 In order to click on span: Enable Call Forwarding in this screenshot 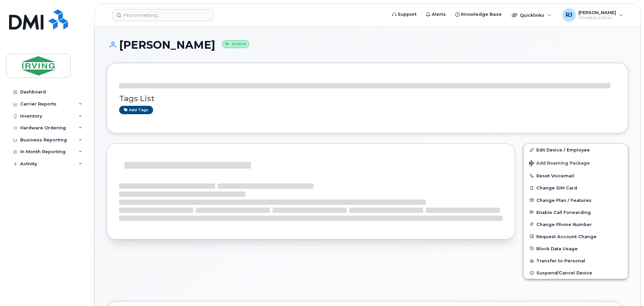, I will do `click(564, 212)`.